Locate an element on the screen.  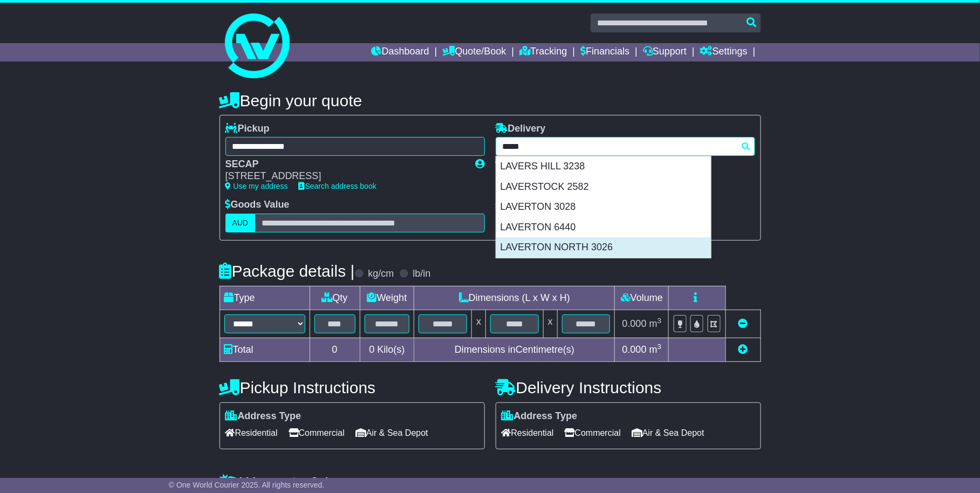
label: lb/in is located at coordinates (421, 274).